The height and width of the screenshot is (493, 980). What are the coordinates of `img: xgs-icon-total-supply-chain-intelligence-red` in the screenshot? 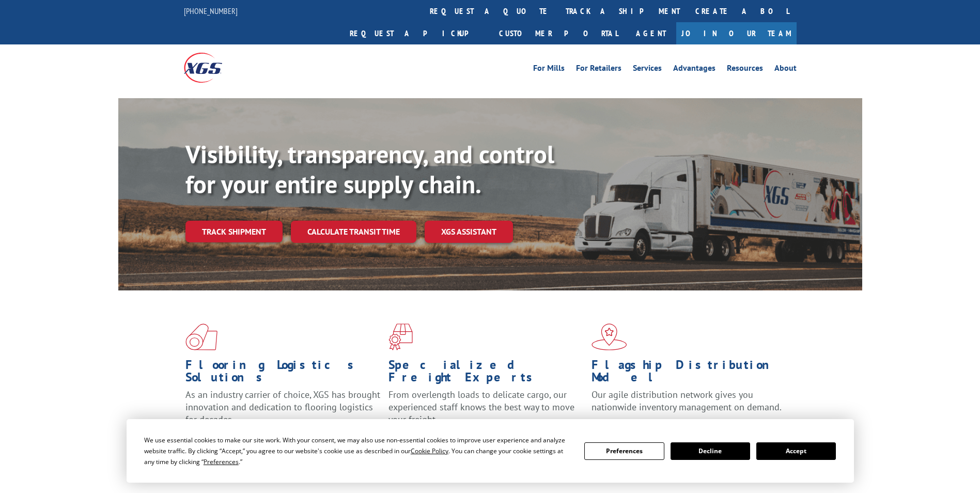 It's located at (202, 337).